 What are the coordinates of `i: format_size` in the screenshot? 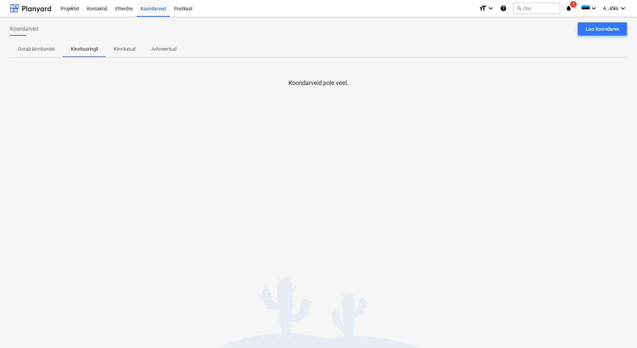 It's located at (483, 8).